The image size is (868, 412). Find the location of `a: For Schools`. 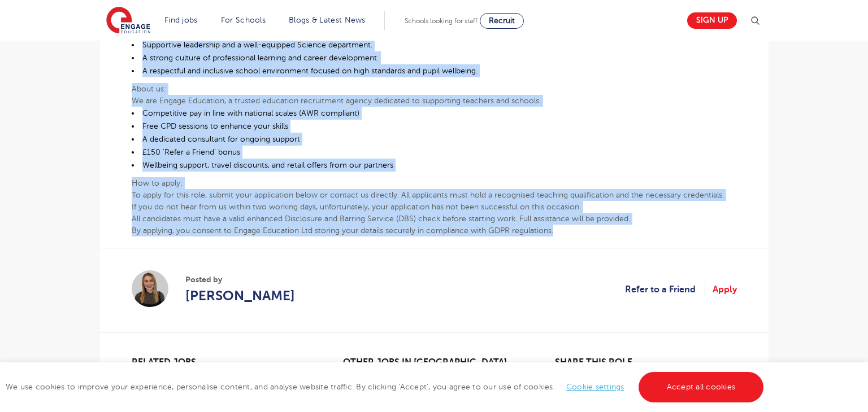

a: For Schools is located at coordinates (243, 20).